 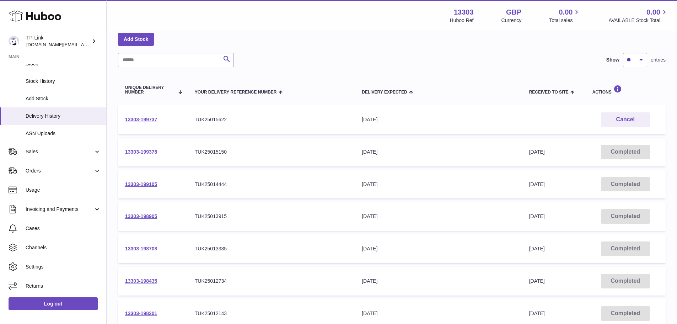 What do you see at coordinates (63, 266) in the screenshot?
I see `span: Settings` at bounding box center [63, 266].